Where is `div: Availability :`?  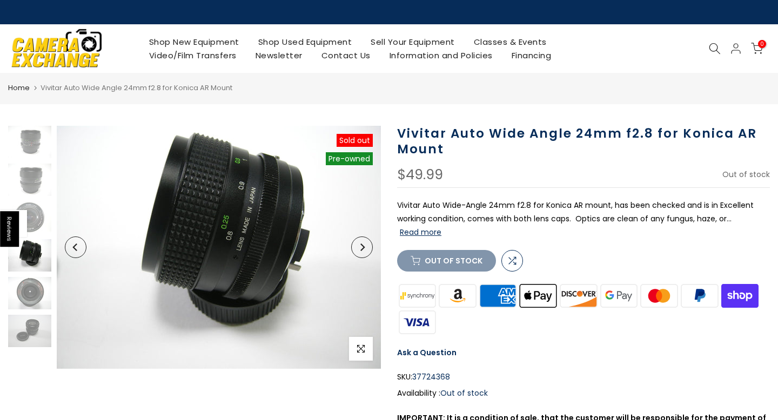 div: Availability : is located at coordinates (583, 393).